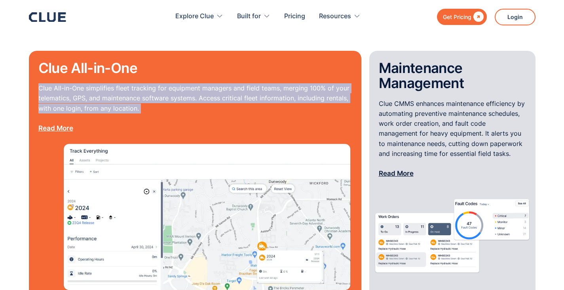  I want to click on p: Clue CMMS enhances maintenance efficiency by automating preventive maintenance schedules, work or..., so click(453, 139).